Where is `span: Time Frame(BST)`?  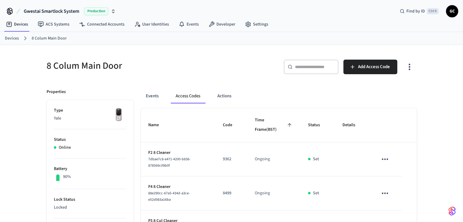
span: Time Frame(BST) is located at coordinates (274, 125).